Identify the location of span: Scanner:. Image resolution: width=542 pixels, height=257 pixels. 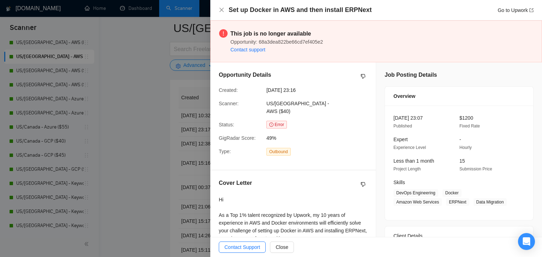
(229, 104).